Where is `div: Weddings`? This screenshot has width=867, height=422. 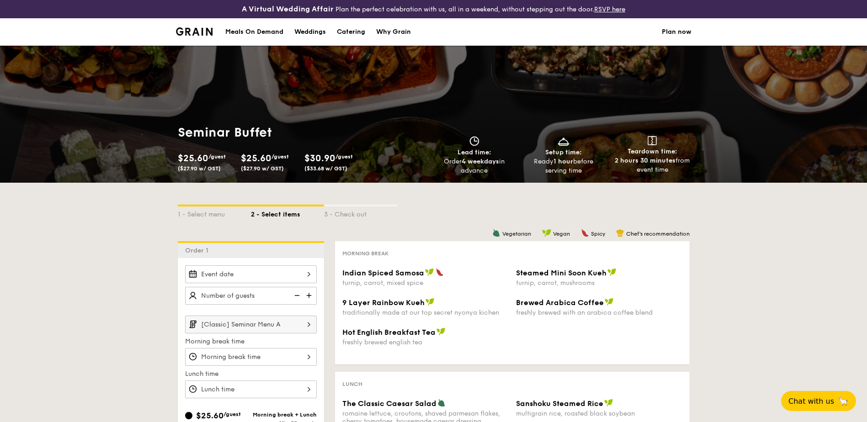
div: Weddings is located at coordinates (310, 32).